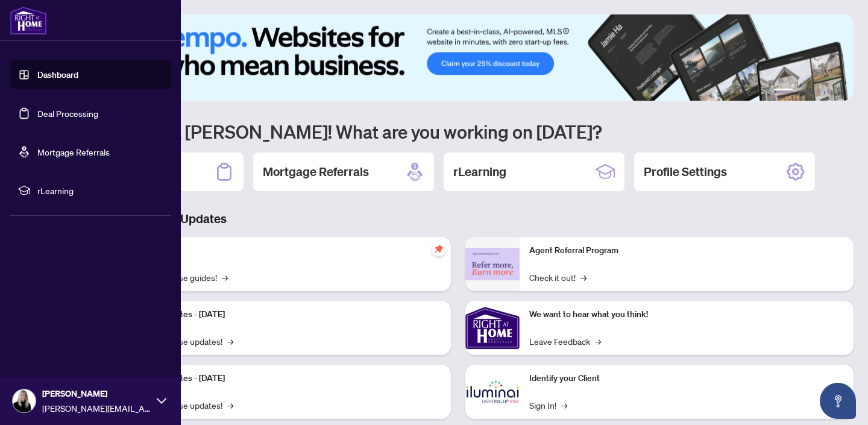  What do you see at coordinates (28, 21) in the screenshot?
I see `img: logo` at bounding box center [28, 21].